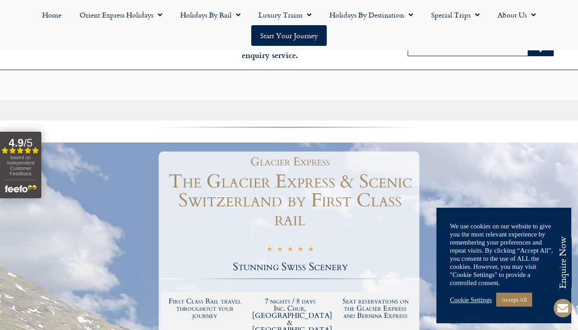 The image size is (578, 330). Describe the element at coordinates (290, 201) in the screenshot. I see `h1: The Glacier Express & Scenic Switzerland by First Class rail` at that location.